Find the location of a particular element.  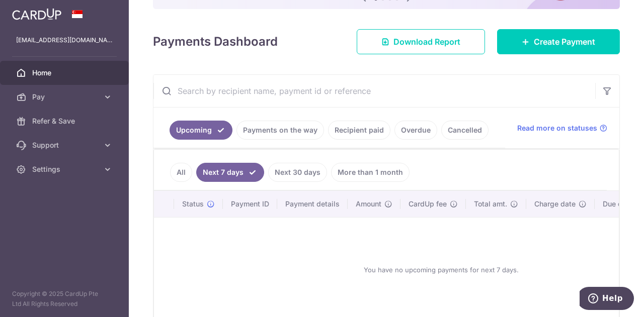

a: Next 30 days is located at coordinates (298, 172).